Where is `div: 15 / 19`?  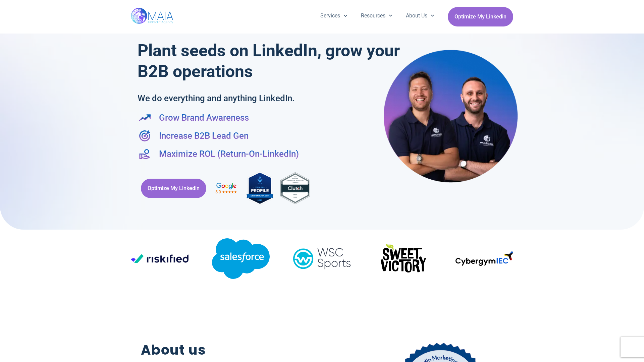
div: 15 / 19 is located at coordinates (403, 259).